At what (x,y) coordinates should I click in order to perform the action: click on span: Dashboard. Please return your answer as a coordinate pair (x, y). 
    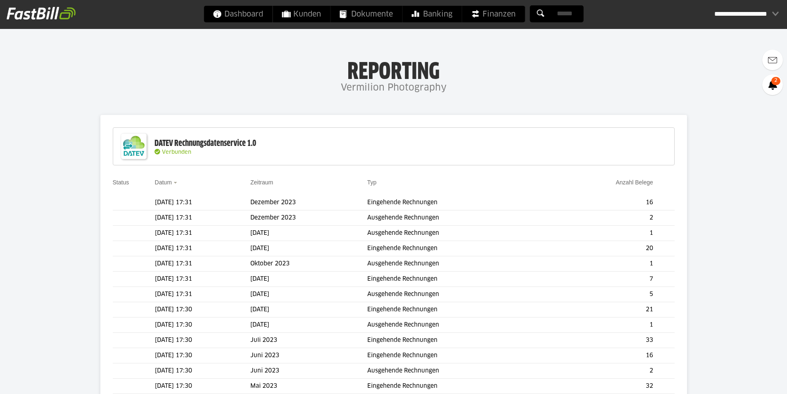
    Looking at the image, I should click on (238, 14).